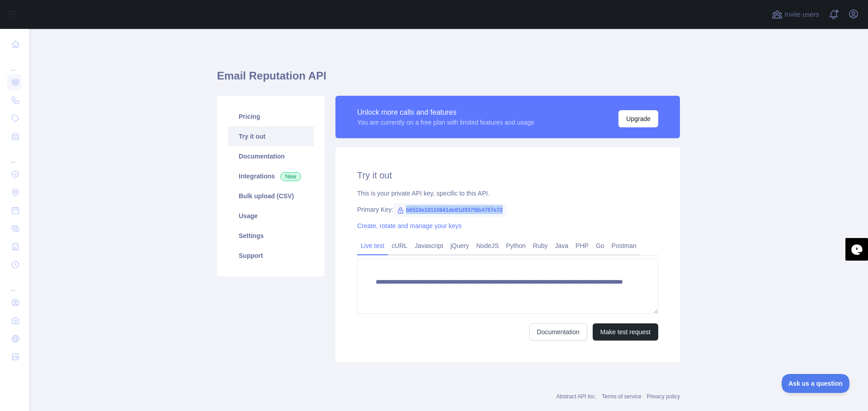 Image resolution: width=868 pixels, height=411 pixels. I want to click on div: Primary Key:, so click(508, 209).